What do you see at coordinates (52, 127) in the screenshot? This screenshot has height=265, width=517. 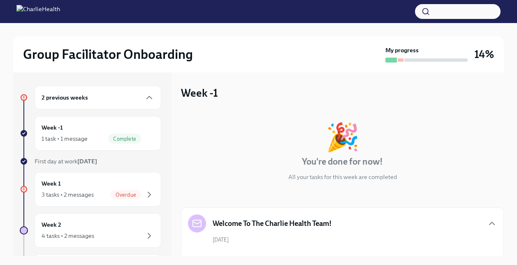 I see `h6: Week -1` at bounding box center [52, 127].